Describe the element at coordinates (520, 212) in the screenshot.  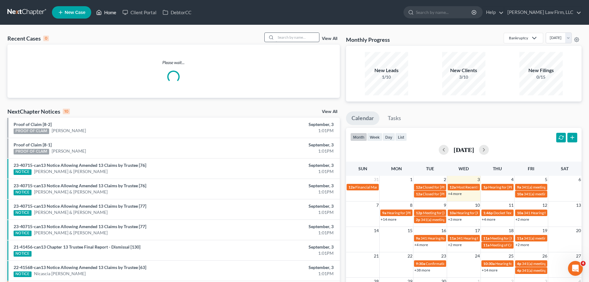
I see `span: 10a` at that location.